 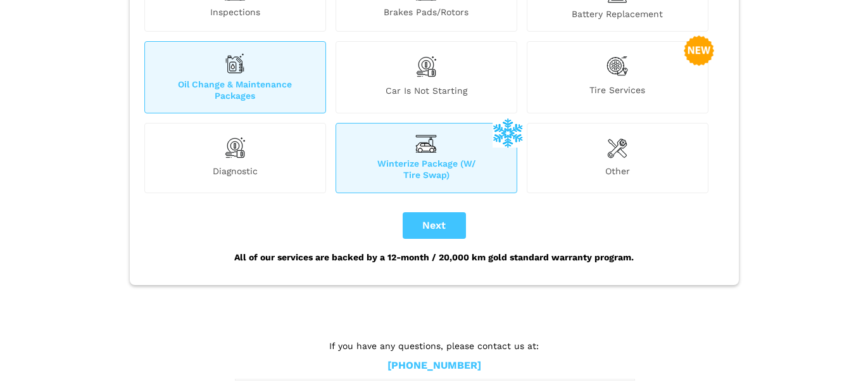 What do you see at coordinates (235, 173) in the screenshot?
I see `span: Diagnostic` at bounding box center [235, 173].